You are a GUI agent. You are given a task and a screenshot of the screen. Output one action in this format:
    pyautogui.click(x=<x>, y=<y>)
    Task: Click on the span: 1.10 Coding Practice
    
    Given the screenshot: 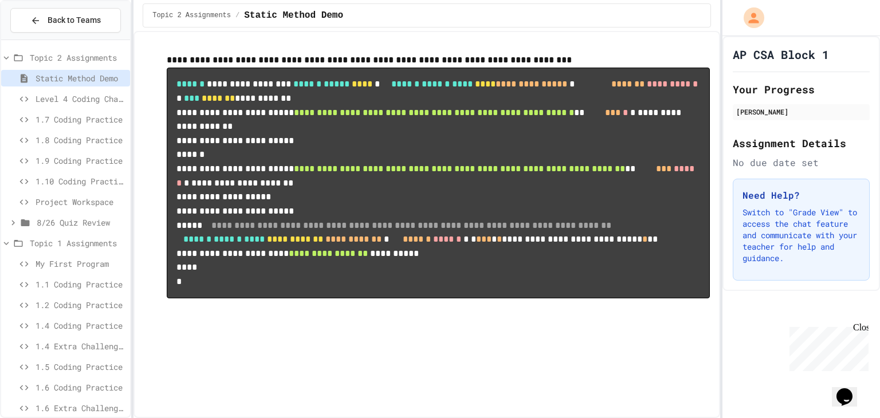 What is the action you would take?
    pyautogui.click(x=80, y=181)
    